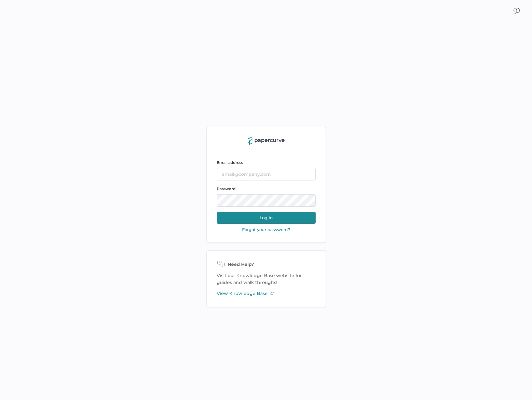  I want to click on span: Email address, so click(230, 162).